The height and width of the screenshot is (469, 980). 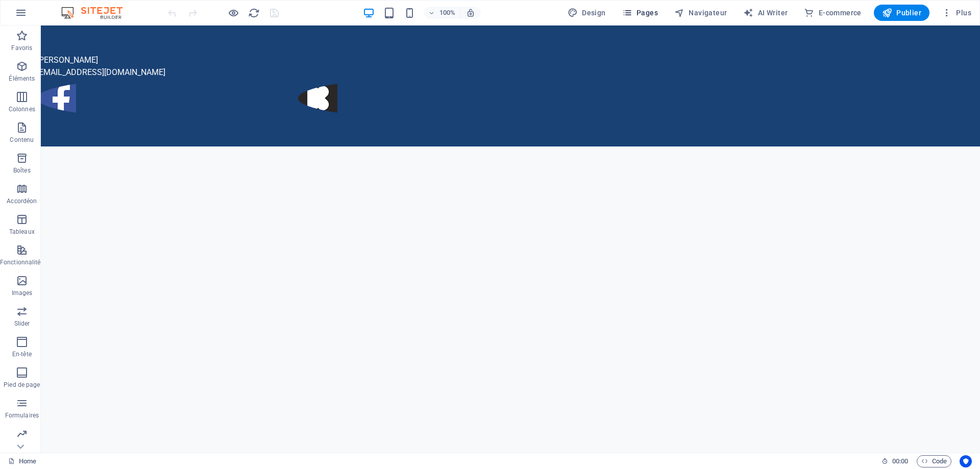 What do you see at coordinates (965, 461) in the screenshot?
I see `button: Usercentrics` at bounding box center [965, 461].